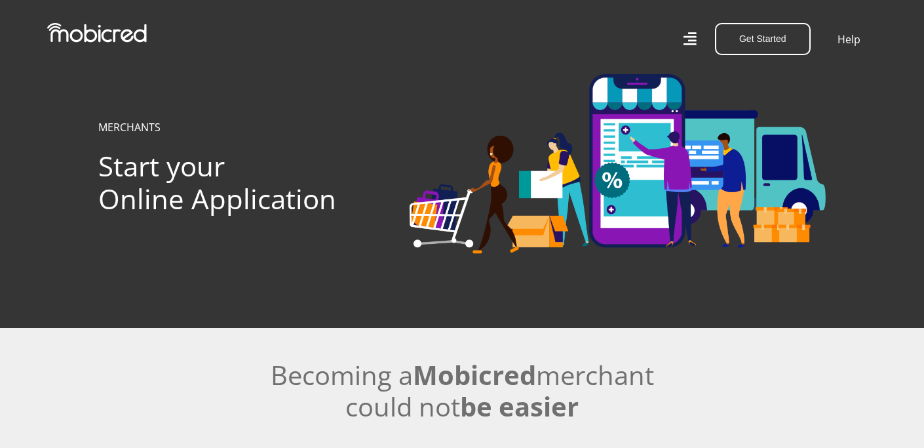  Describe the element at coordinates (519, 406) in the screenshot. I see `span: be easier` at that location.